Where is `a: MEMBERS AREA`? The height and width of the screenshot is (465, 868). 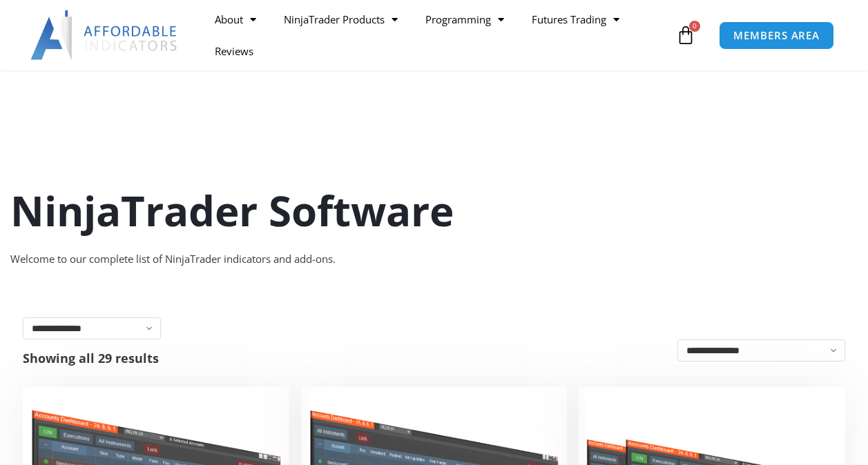 a: MEMBERS AREA is located at coordinates (776, 35).